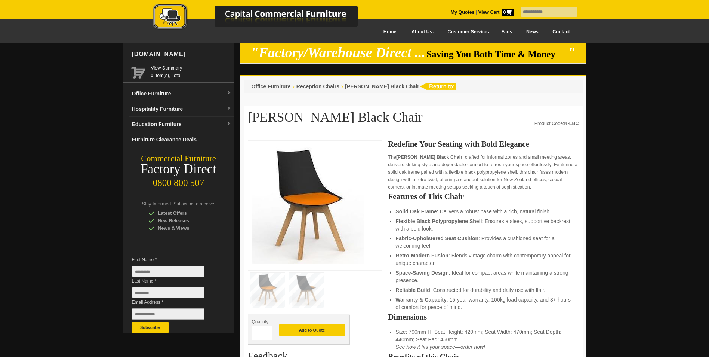 The image size is (709, 357). What do you see at coordinates (440, 347) in the screenshot?
I see `em: See how it fits your space—order now!` at bounding box center [440, 347].